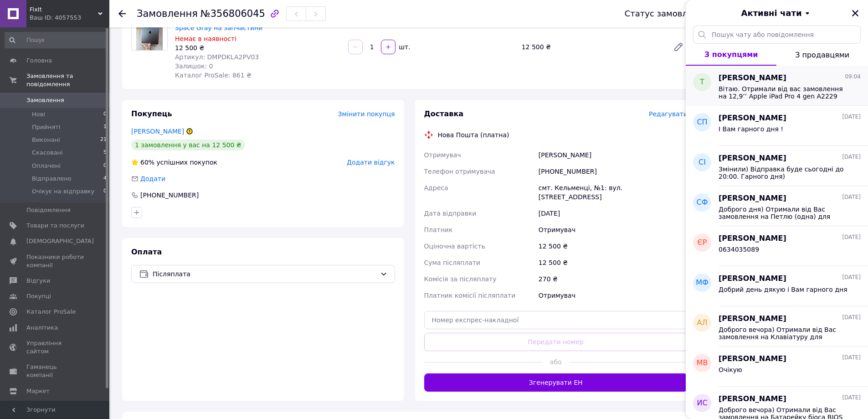  I want to click on span: МФ, so click(702, 283).